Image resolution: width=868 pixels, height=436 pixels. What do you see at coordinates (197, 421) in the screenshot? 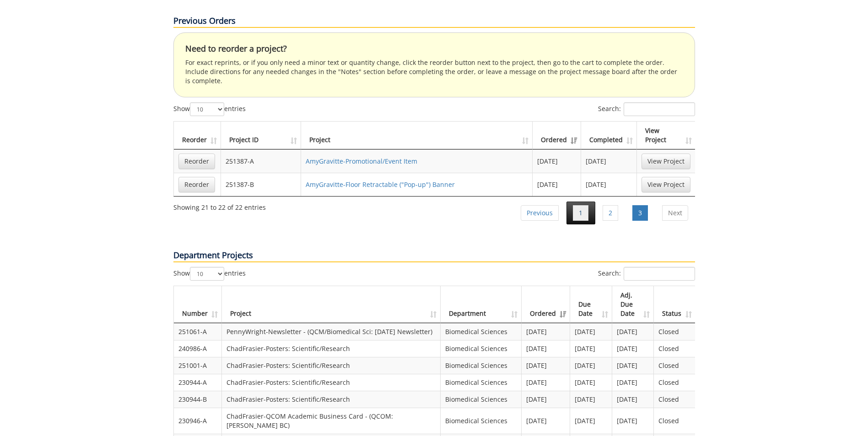
I see `td: 230946-A` at bounding box center [197, 421].